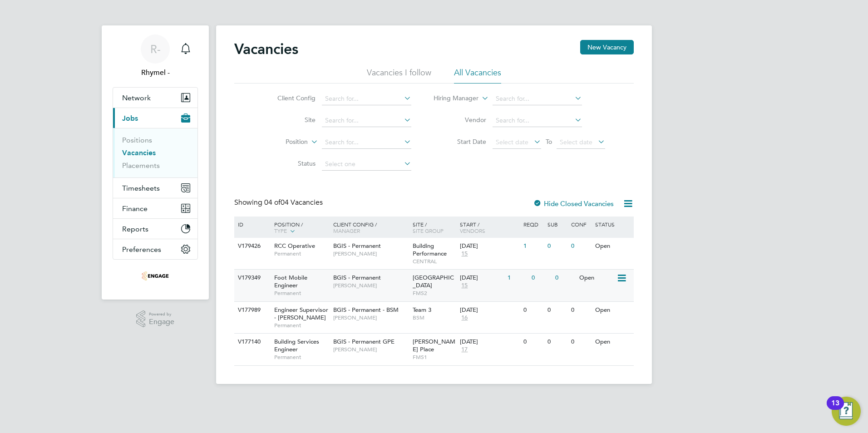  Describe the element at coordinates (297, 346) in the screenshot. I see `span: Building Services Engineer` at that location.